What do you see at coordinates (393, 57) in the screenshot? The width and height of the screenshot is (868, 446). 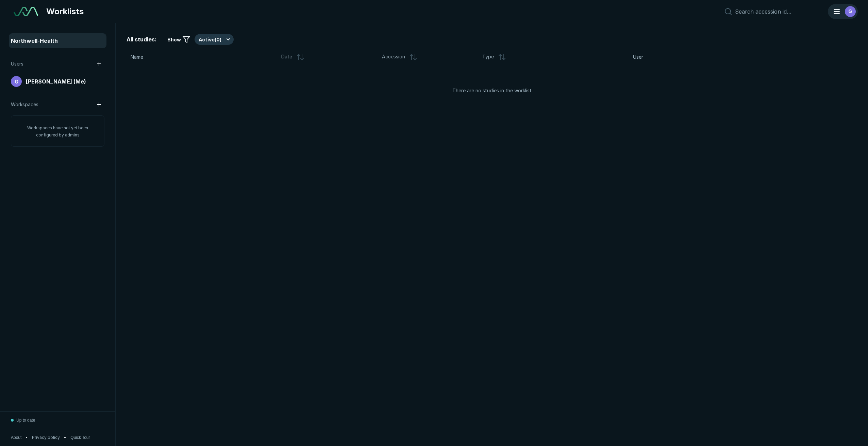 I see `span: Accession` at bounding box center [393, 57].